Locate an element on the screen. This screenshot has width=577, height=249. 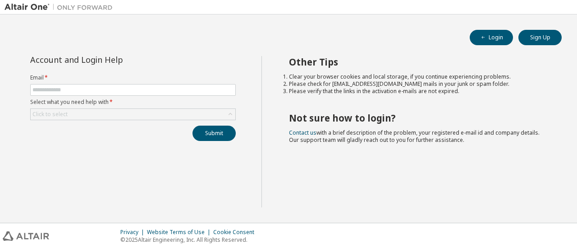
span: with a brief description of the problem, your registered e-mail id and company details. Our suppo... is located at coordinates (415, 136).